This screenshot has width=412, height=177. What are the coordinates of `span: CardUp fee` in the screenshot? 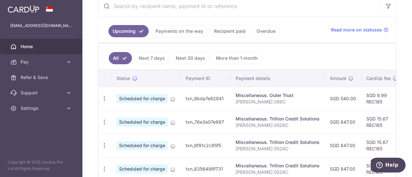 It's located at (379, 79).